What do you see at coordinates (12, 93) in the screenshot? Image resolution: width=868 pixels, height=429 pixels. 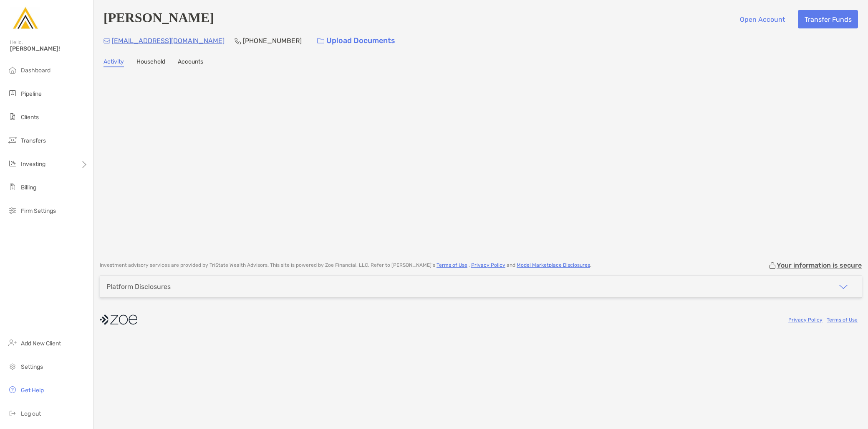 I see `img: pipeline icon` at bounding box center [12, 93].